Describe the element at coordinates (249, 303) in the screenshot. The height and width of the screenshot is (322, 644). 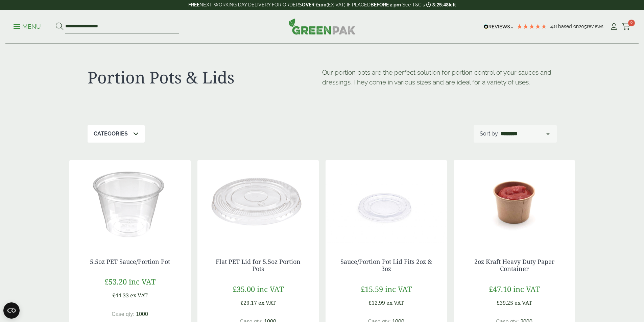
I see `span: £29.17` at that location.